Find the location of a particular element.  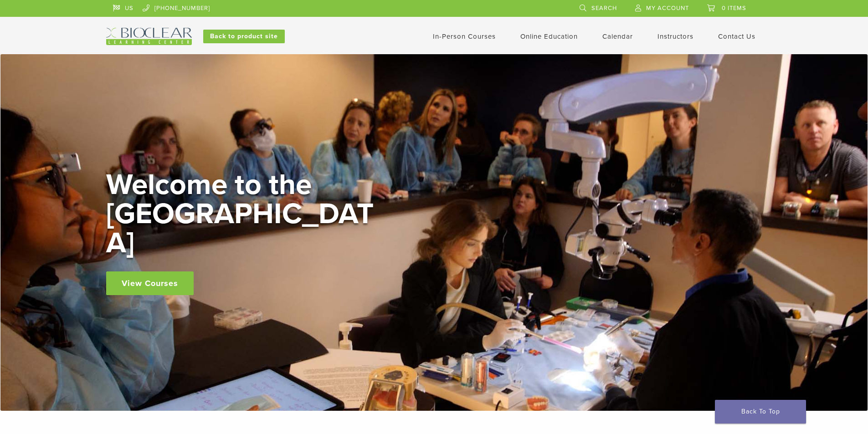

span: 0 items is located at coordinates (734, 8).